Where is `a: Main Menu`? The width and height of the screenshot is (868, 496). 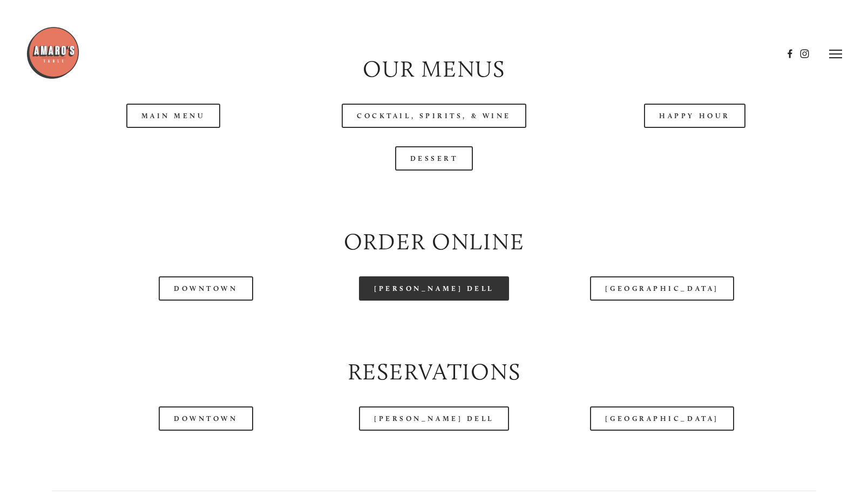 a: Main Menu is located at coordinates (173, 115).